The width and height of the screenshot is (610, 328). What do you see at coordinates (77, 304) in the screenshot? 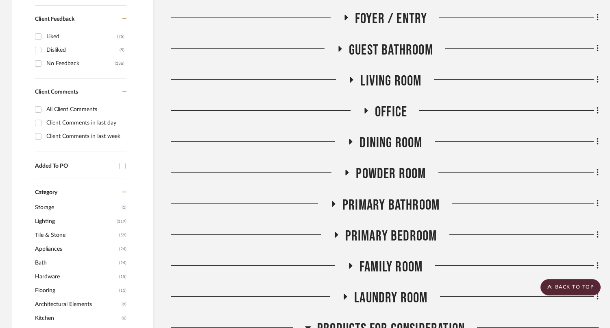
I see `span: Architectural Elements` at bounding box center [77, 304].